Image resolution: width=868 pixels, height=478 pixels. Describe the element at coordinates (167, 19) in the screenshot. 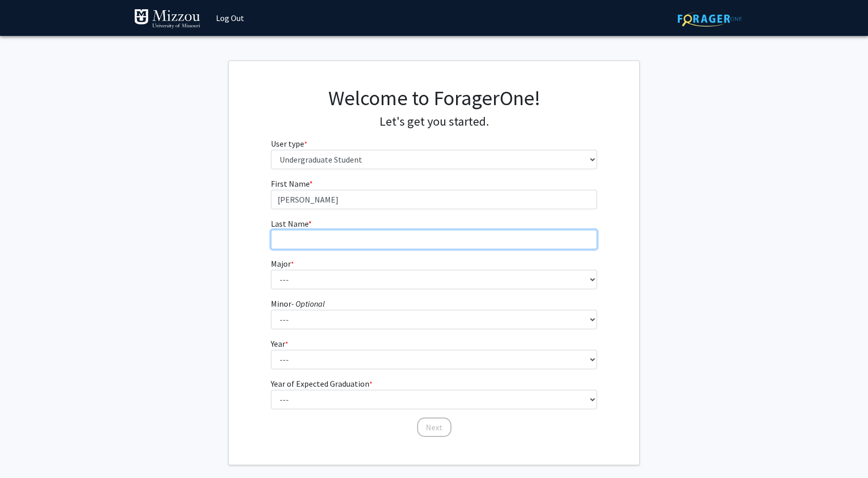

I see `img: University of Missouri Logo` at that location.